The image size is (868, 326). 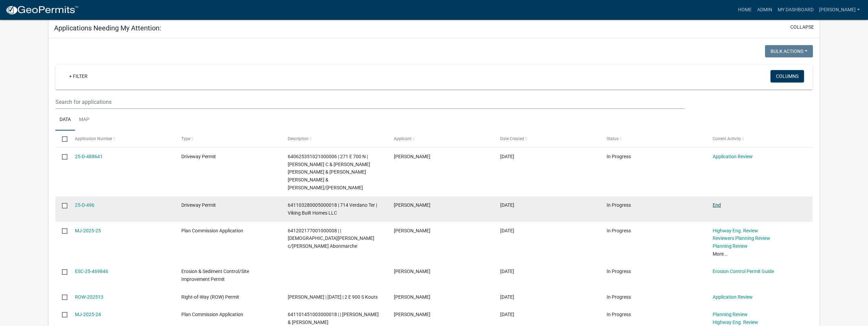 What do you see at coordinates (789, 51) in the screenshot?
I see `button: Bulk Actions` at bounding box center [789, 51].